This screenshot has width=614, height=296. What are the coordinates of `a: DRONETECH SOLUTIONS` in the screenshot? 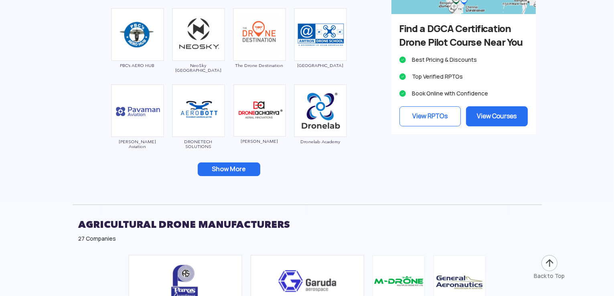 It's located at (199, 128).